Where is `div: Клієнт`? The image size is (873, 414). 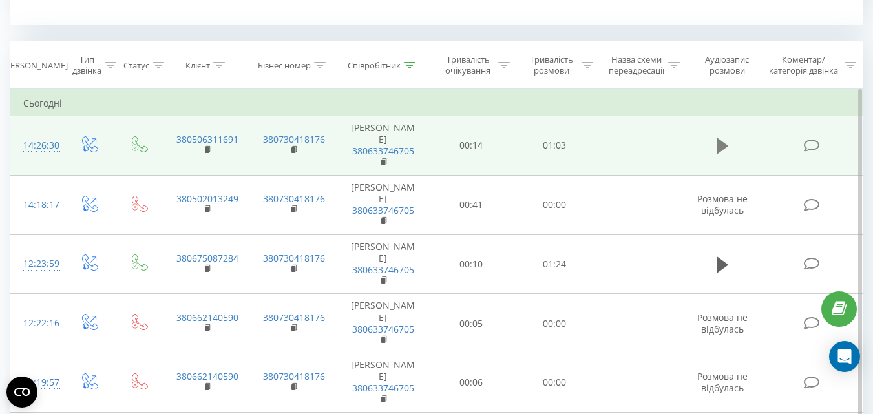 div: Клієнт is located at coordinates (198, 65).